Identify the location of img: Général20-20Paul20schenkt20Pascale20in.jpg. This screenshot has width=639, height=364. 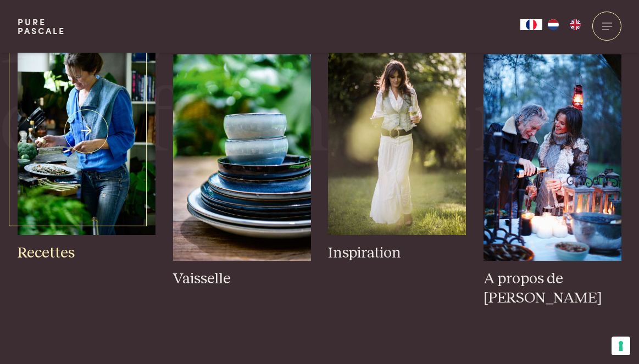
(553, 158).